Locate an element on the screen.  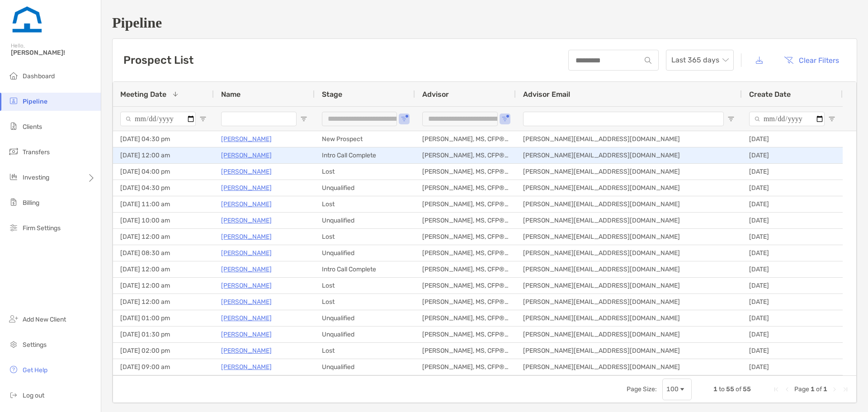
span: Dashboard is located at coordinates (39, 76).